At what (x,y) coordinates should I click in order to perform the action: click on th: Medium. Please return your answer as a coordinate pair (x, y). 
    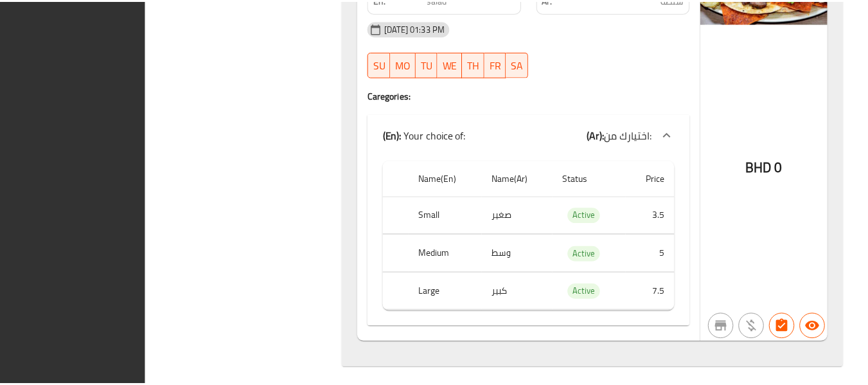
    Looking at the image, I should click on (450, 254).